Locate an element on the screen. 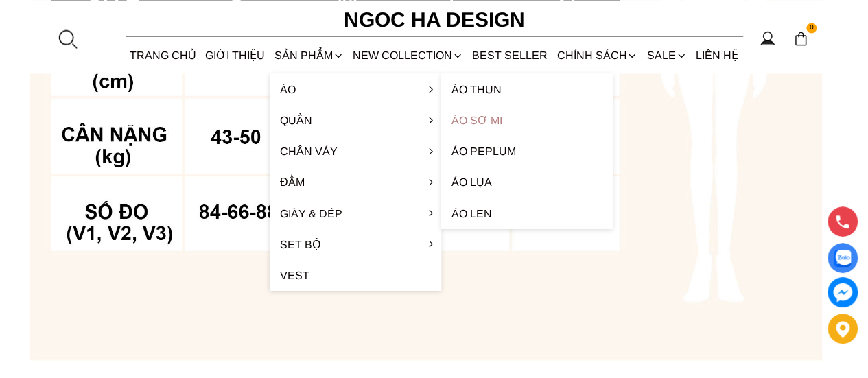  a: Áo is located at coordinates (355, 88).